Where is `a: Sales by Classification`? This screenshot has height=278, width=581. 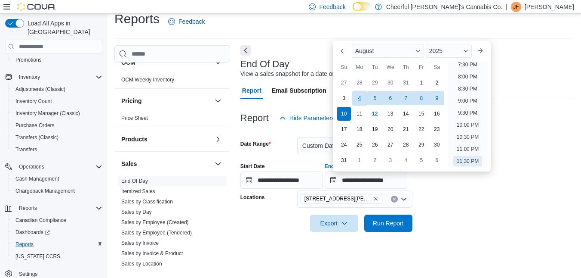 a: Sales by Classification is located at coordinates (147, 201).